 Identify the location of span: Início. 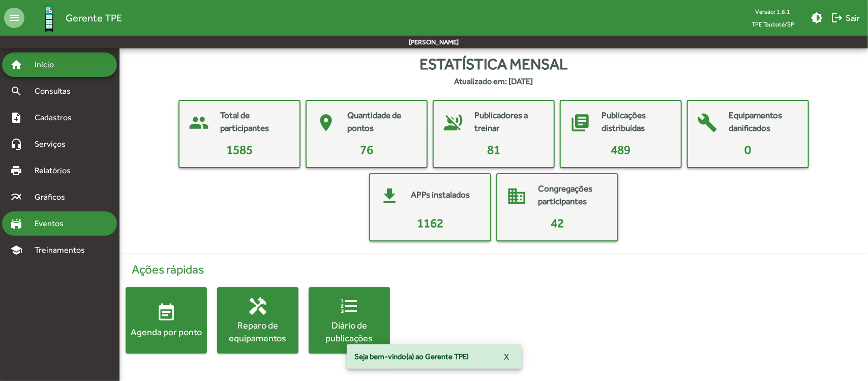
(48, 64).